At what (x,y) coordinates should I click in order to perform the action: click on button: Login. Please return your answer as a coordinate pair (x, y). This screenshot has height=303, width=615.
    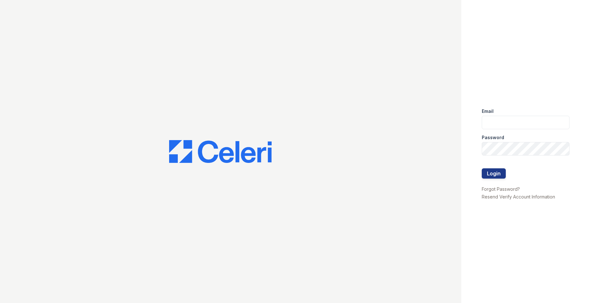
    Looking at the image, I should click on (494, 173).